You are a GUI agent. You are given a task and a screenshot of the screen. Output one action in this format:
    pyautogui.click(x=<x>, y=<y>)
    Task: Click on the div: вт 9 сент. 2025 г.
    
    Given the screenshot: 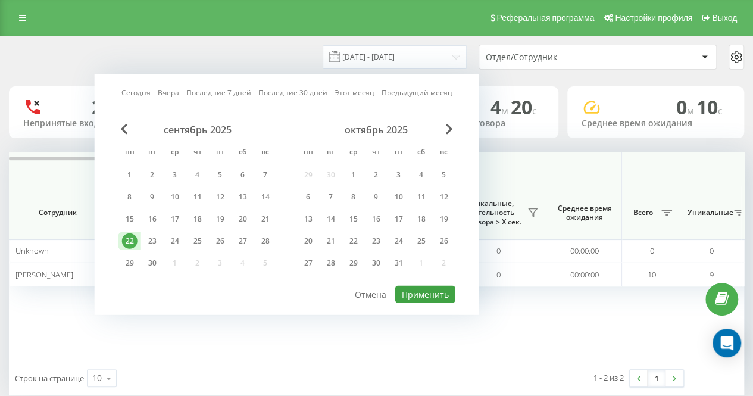 What is the action you would take?
    pyautogui.click(x=152, y=197)
    